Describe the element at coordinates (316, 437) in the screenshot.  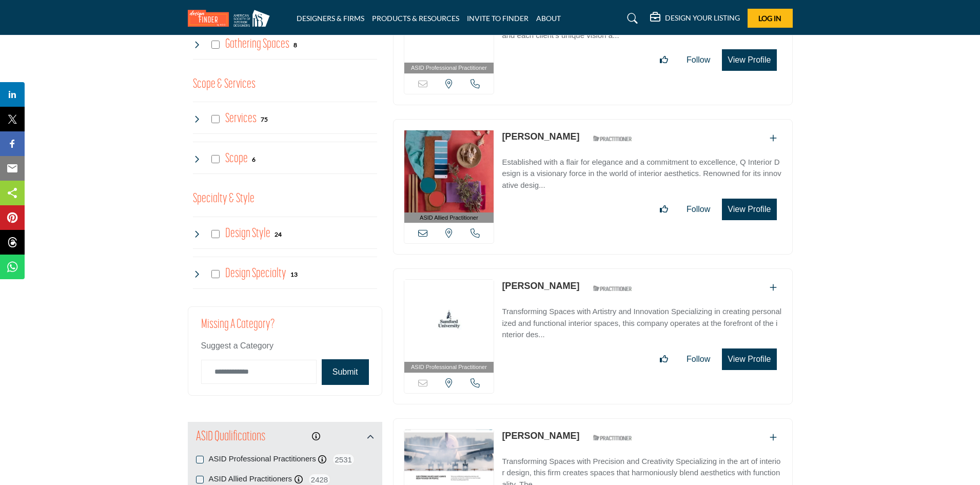
I see `div: Click to view information` at that location.